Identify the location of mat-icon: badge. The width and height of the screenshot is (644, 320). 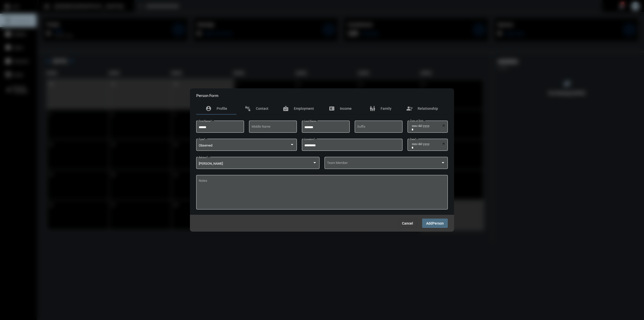
(286, 108).